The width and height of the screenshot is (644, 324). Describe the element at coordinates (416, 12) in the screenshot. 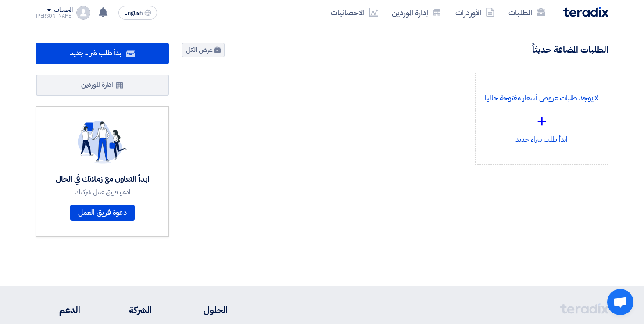

I see `a: إدارة الموردين` at that location.